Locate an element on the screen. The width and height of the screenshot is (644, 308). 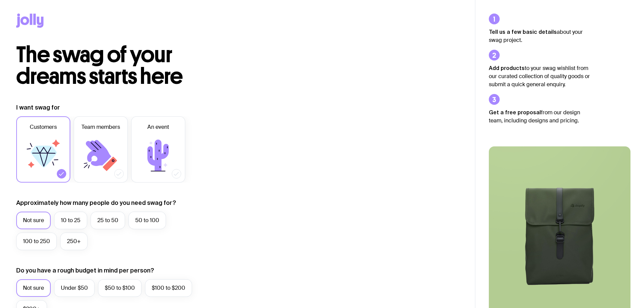
label: 25 to 50 is located at coordinates (108, 220).